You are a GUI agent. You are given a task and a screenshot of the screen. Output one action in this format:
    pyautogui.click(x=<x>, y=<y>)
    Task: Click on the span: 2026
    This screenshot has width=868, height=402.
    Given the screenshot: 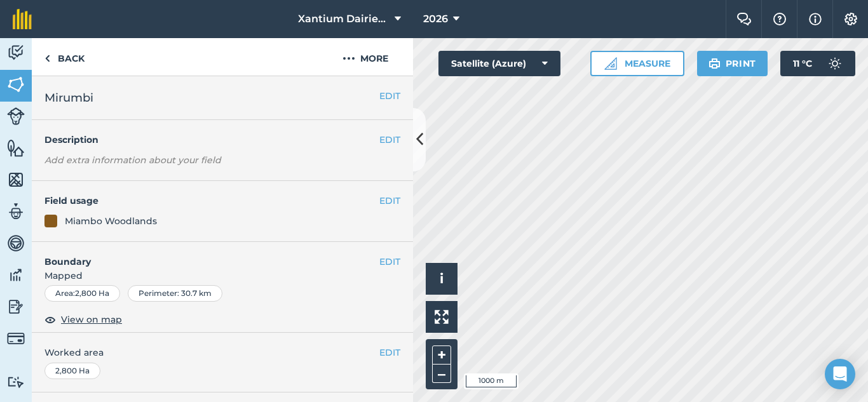 What is the action you would take?
    pyautogui.click(x=435, y=19)
    